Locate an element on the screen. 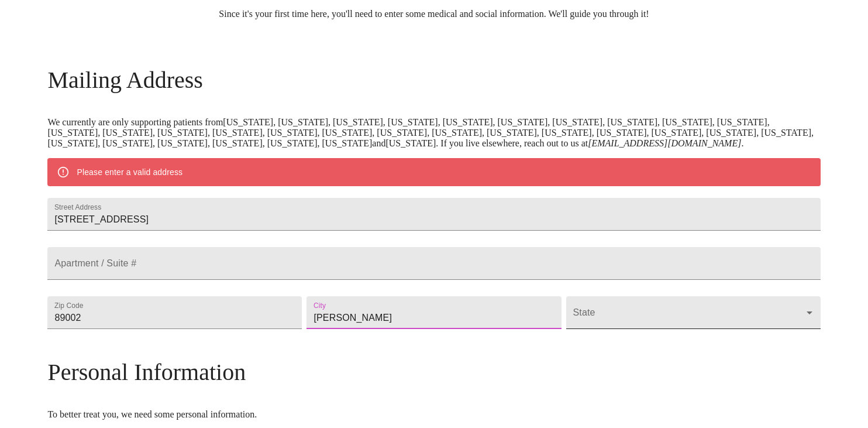  p: To better treat you, we need some personal information. is located at coordinates (434, 414).